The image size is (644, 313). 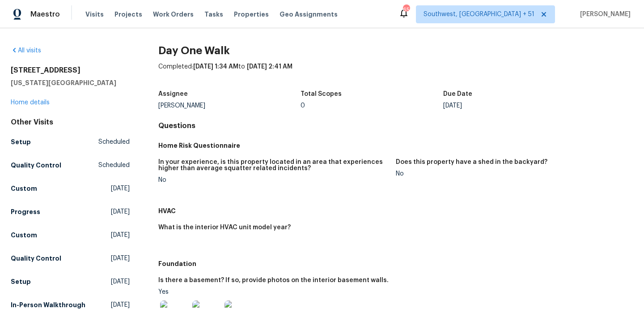 I want to click on div: Completed: to, so click(x=396, y=74).